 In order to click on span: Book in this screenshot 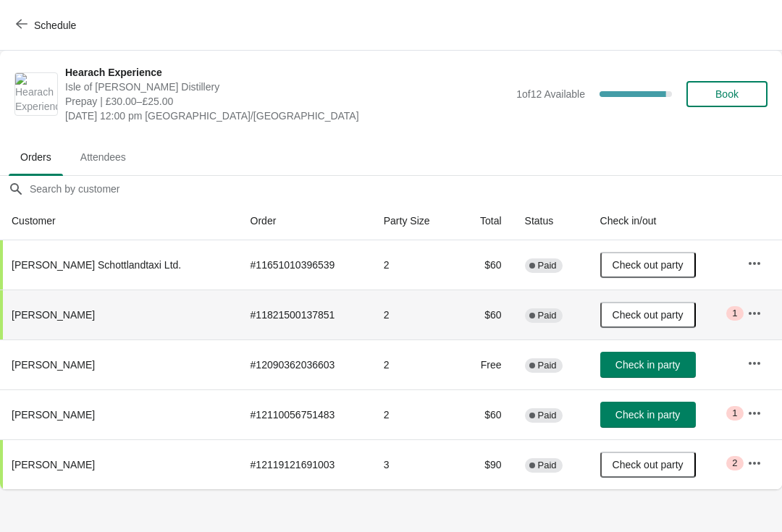, I will do `click(727, 94)`.